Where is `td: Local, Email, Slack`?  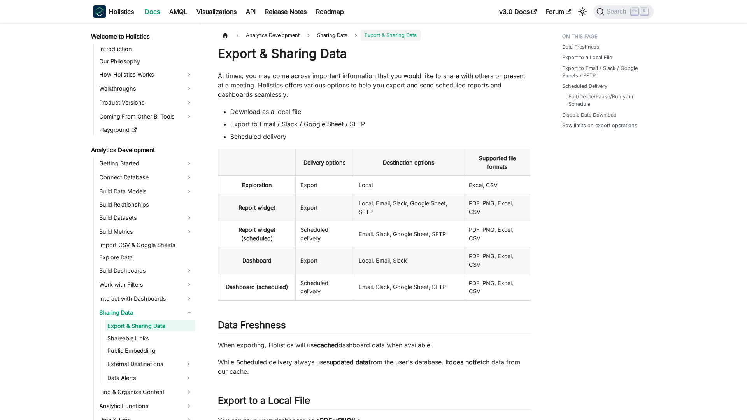 td: Local, Email, Slack is located at coordinates (409, 261).